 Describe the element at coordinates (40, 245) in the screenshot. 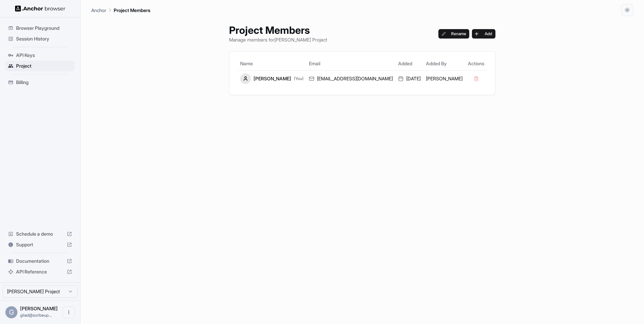

I see `div: Support` at that location.